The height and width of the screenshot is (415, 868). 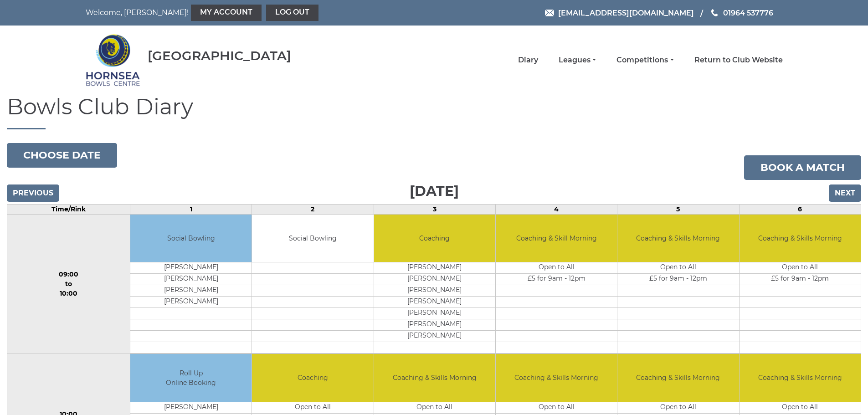 I want to click on td: Coaching & Skill Morning, so click(x=557, y=238).